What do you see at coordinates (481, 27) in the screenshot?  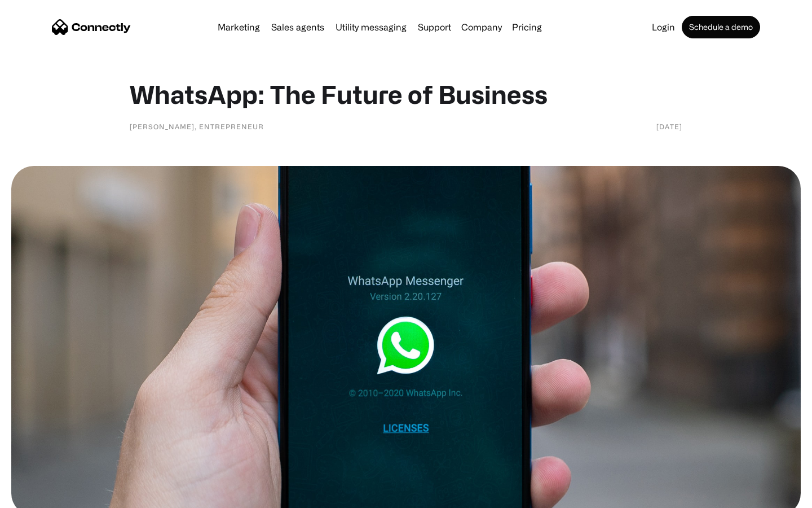 I see `div: Company` at bounding box center [481, 27].